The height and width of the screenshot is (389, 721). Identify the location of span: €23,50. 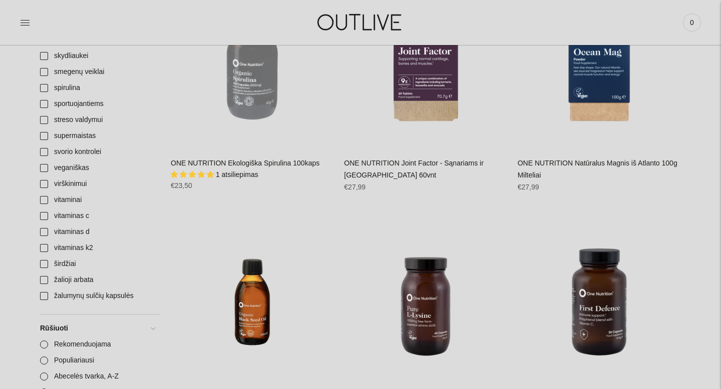
(181, 186).